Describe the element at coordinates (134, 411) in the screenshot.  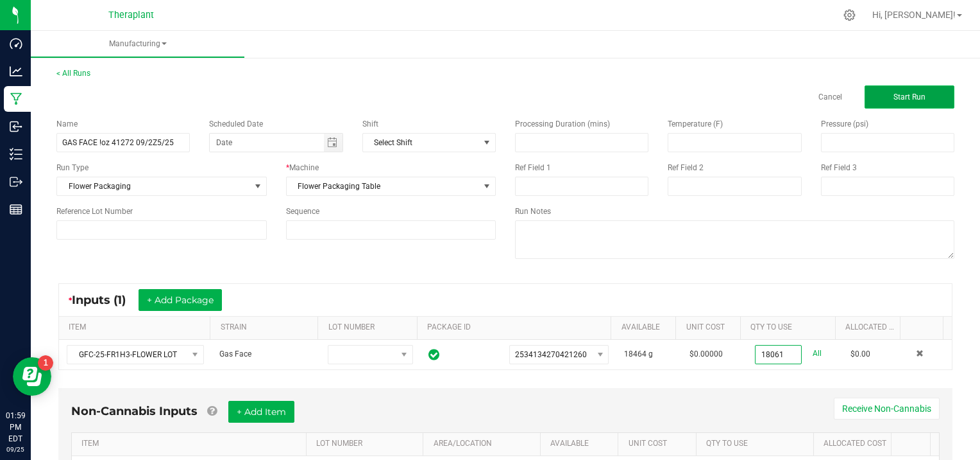
I see `span: Non-Cannabis Inputs` at that location.